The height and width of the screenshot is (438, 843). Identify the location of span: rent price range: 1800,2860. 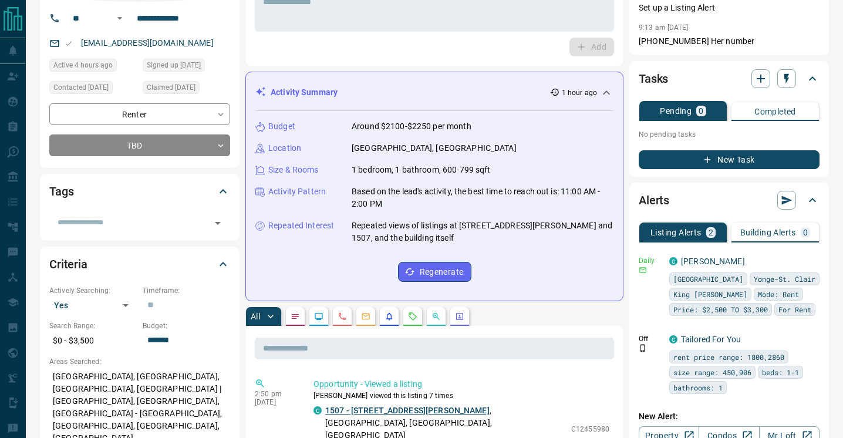
(729, 357).